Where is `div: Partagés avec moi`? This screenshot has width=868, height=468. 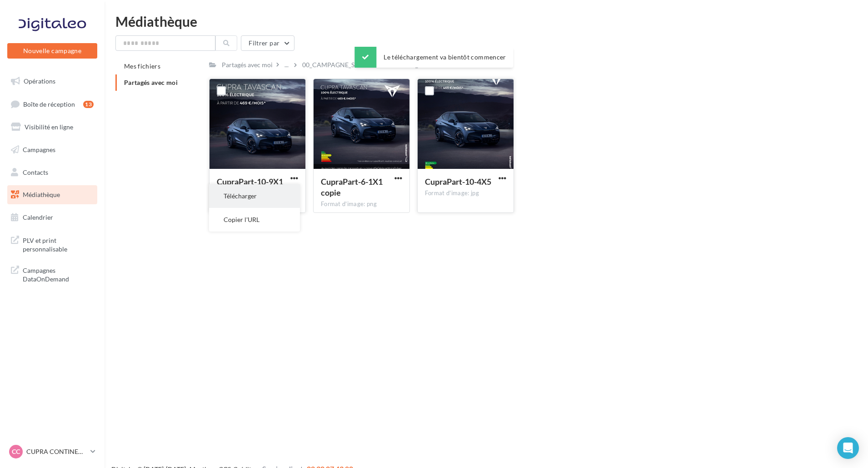
div: Partagés avec moi is located at coordinates (247, 65).